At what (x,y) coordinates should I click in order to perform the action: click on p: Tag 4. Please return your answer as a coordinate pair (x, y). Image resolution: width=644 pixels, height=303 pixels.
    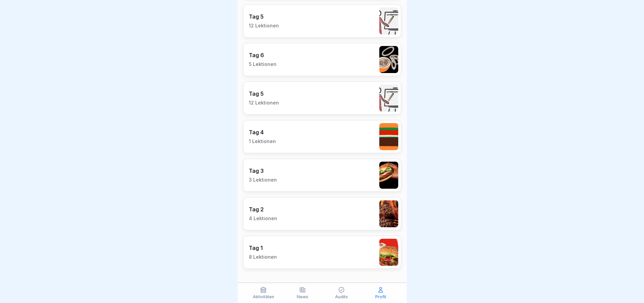
    Looking at the image, I should click on (262, 132).